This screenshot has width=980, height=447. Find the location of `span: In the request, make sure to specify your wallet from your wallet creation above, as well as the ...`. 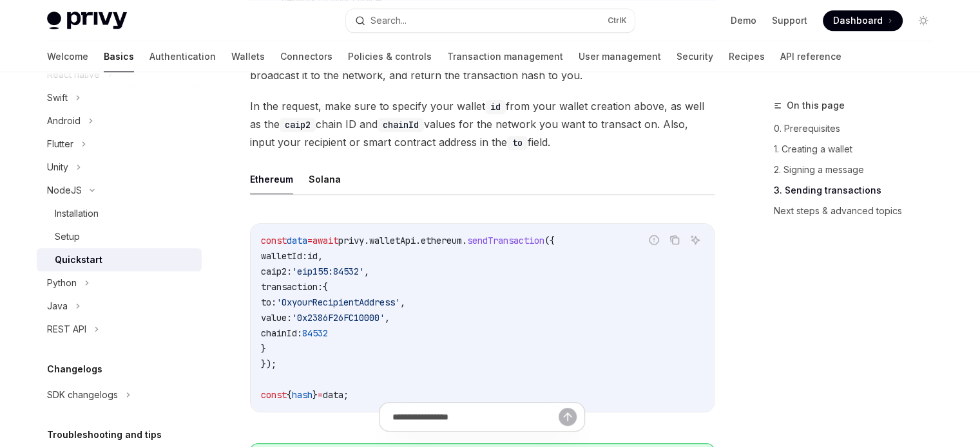

span: In the request, make sure to specify your wallet from your wallet creation above, as well as the ... is located at coordinates (482, 124).